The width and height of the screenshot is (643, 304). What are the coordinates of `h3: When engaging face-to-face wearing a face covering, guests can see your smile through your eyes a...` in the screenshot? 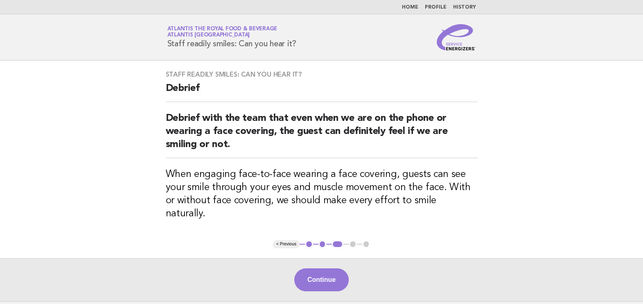 It's located at (322, 194).